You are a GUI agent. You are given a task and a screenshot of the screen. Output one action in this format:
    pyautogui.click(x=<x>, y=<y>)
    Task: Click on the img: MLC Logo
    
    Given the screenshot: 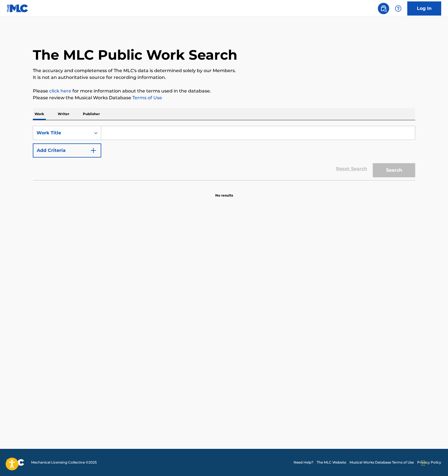 What is the action you would take?
    pyautogui.click(x=18, y=8)
    